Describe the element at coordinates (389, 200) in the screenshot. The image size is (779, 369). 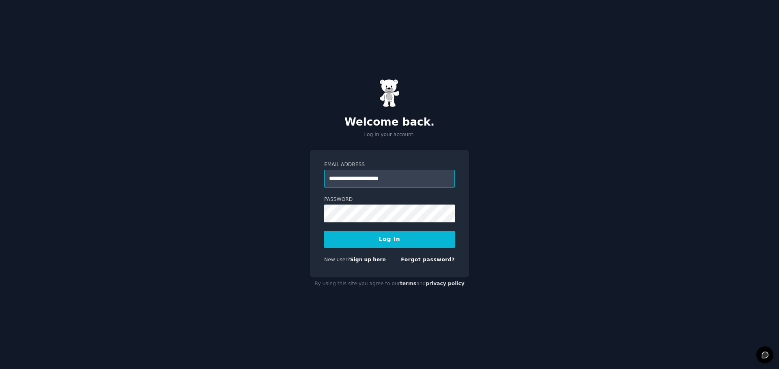
I see `label: Password` at that location.